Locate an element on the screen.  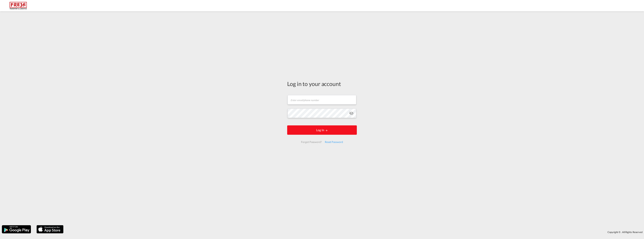
button: LOGIN is located at coordinates (322, 130).